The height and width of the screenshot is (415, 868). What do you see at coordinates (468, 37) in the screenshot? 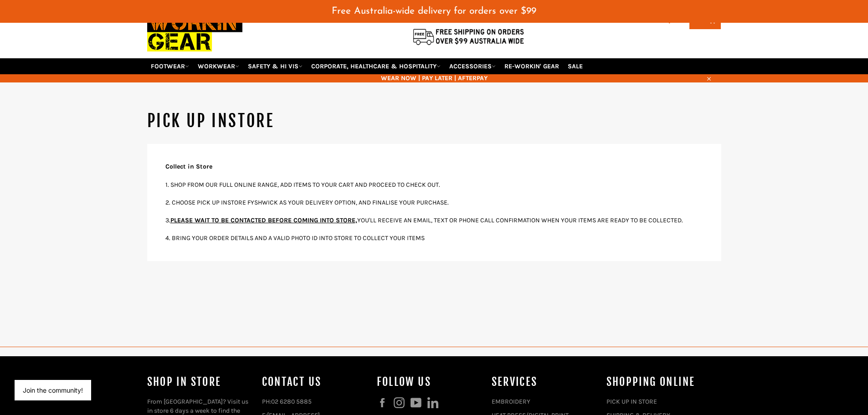
I see `img: Flat $9.95 shipping Australia wide` at bounding box center [468, 37].